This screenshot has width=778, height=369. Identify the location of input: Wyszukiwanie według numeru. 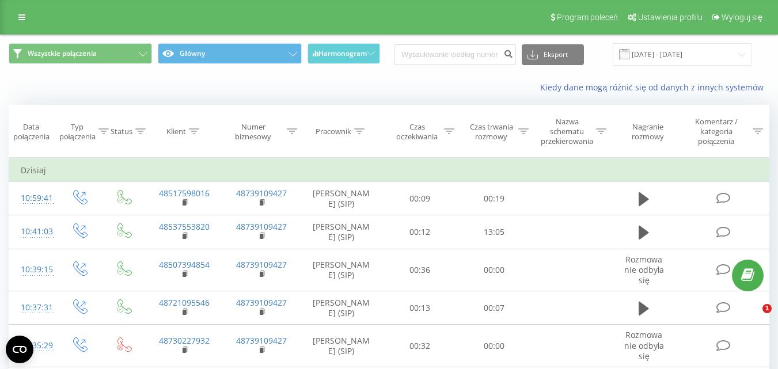
(455, 55).